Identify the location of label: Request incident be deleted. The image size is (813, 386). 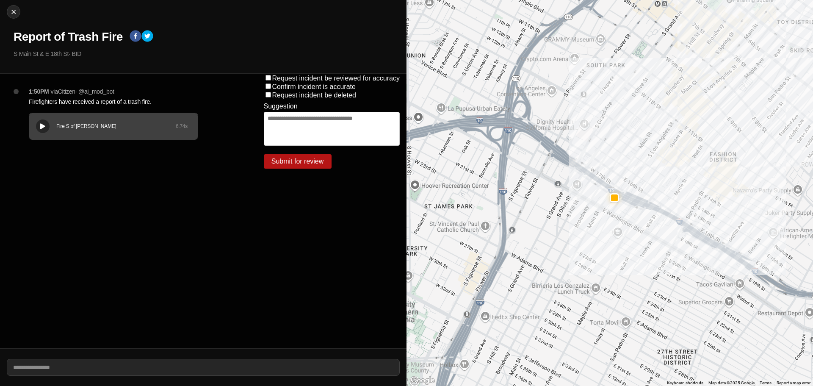
(314, 95).